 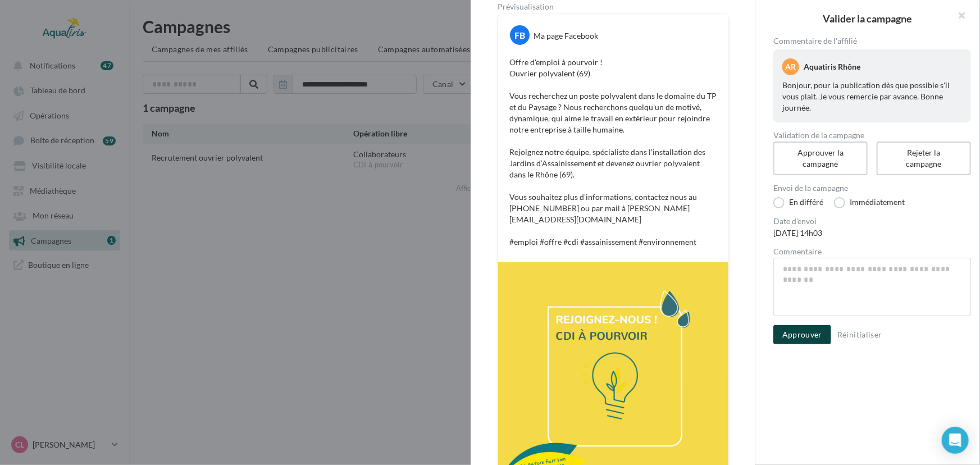 What do you see at coordinates (872, 188) in the screenshot?
I see `label: Envoi de la campagne` at bounding box center [872, 188].